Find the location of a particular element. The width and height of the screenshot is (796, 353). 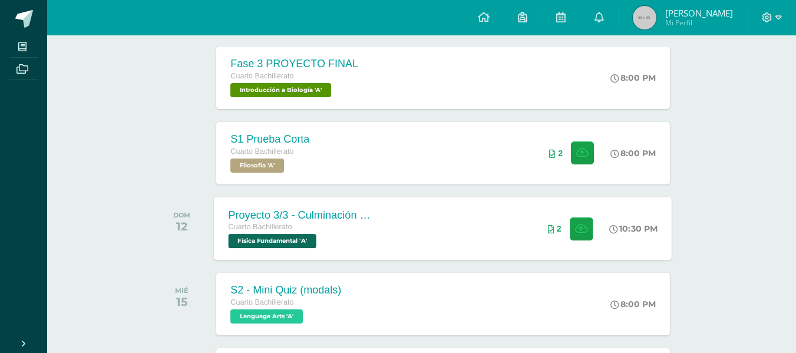

span: Language Arts 'A' is located at coordinates (266, 317).